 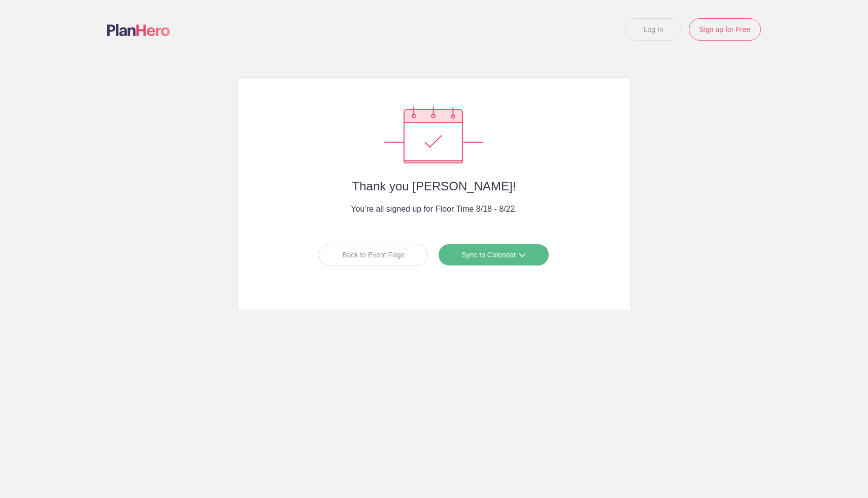 What do you see at coordinates (373, 255) in the screenshot?
I see `a: Back to Event Page` at bounding box center [373, 255].